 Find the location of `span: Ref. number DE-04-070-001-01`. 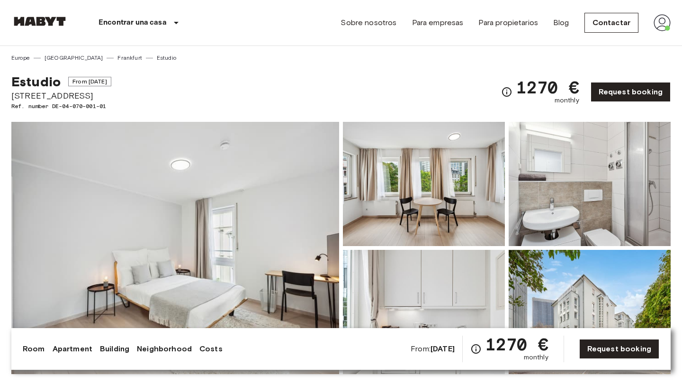

span: Ref. number DE-04-070-001-01 is located at coordinates (61, 106).